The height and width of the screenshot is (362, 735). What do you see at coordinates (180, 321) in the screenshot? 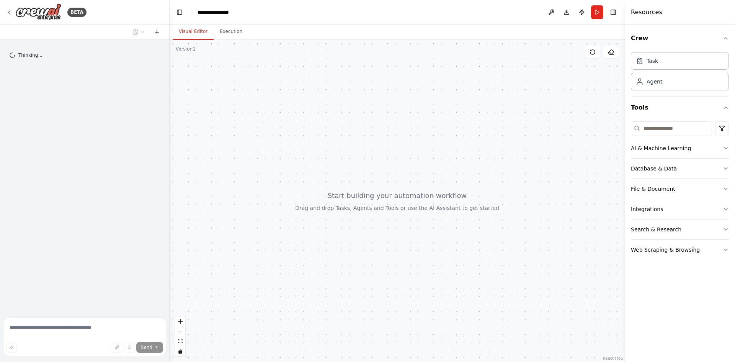
I see `button: zoom in` at bounding box center [180, 321].